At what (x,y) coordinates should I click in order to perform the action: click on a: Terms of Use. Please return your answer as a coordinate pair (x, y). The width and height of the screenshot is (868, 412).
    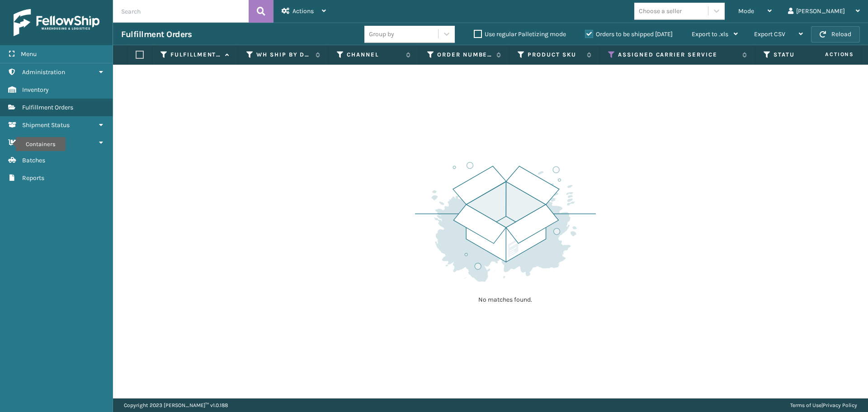
    Looking at the image, I should click on (806, 405).